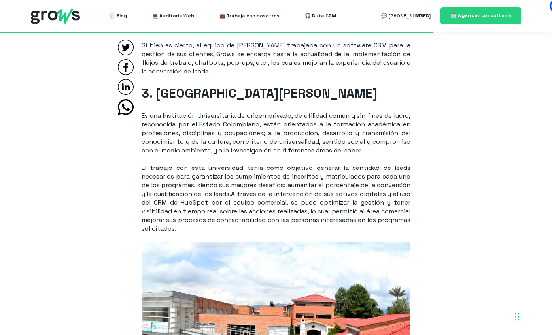  What do you see at coordinates (481, 15) in the screenshot?
I see `span: 🗓️ Agendar consultoría` at bounding box center [481, 15].